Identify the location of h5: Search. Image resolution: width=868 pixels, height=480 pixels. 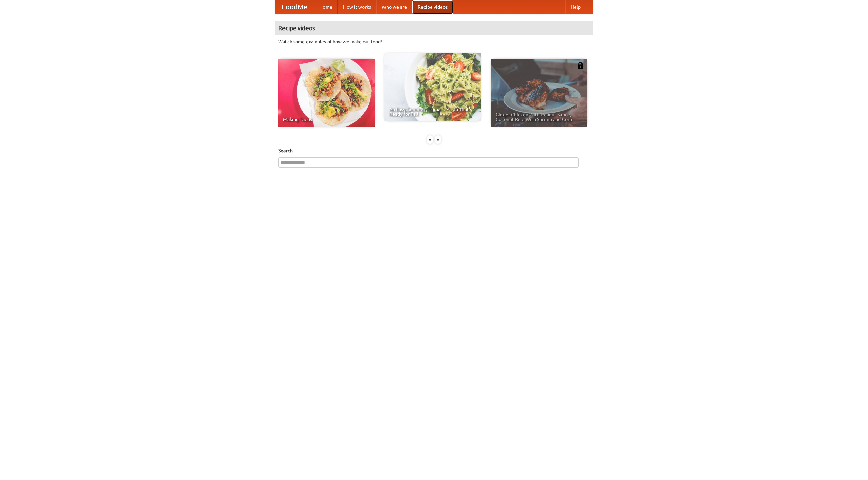
(434, 151).